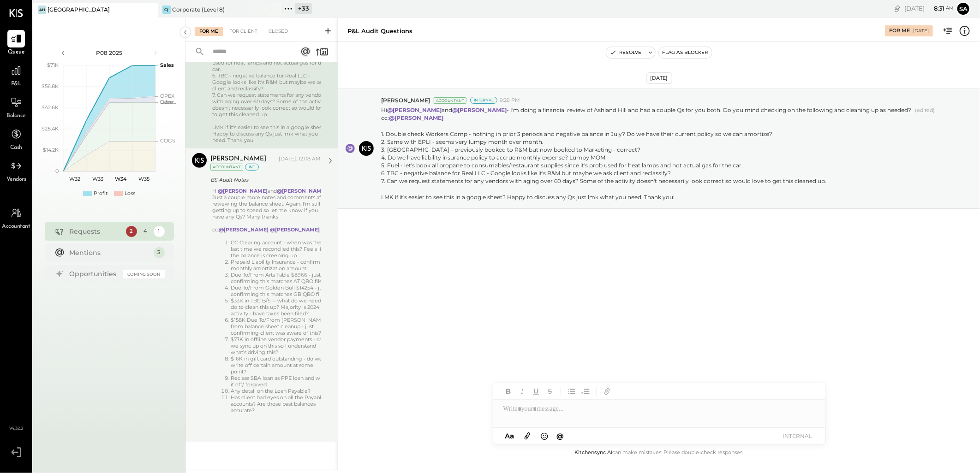 The height and width of the screenshot is (473, 980). Describe the element at coordinates (50, 128) in the screenshot. I see `text: $28.4K` at that location.